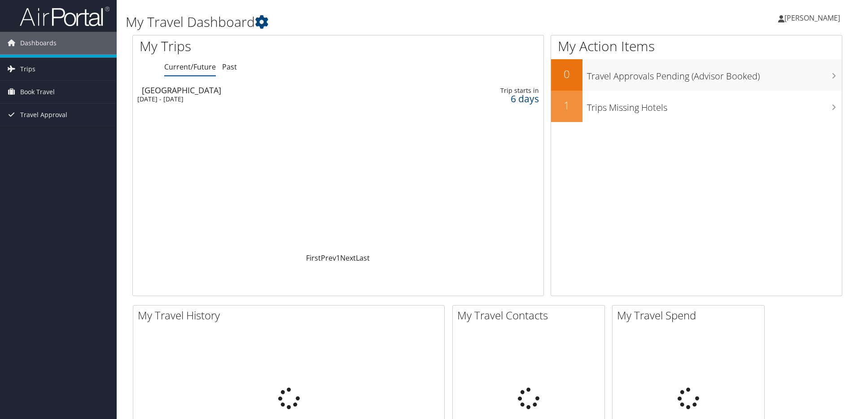 This screenshot has width=858, height=419. Describe the element at coordinates (691, 315) in the screenshot. I see `h2: My Travel Spend` at that location.